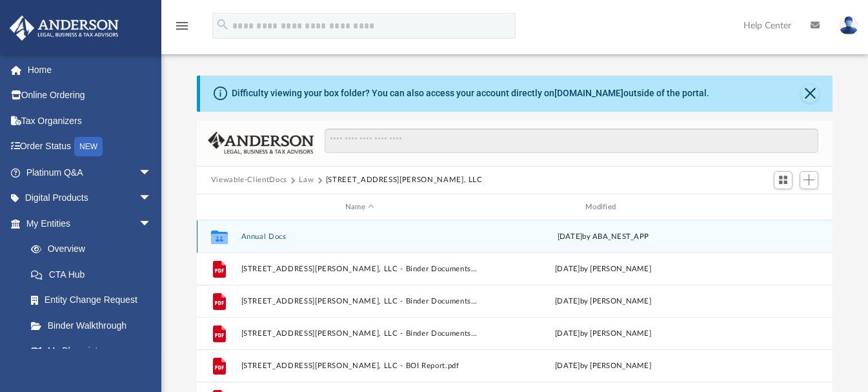 This screenshot has width=868, height=392. What do you see at coordinates (94, 300) in the screenshot?
I see `a: Entity Change Request` at bounding box center [94, 300].